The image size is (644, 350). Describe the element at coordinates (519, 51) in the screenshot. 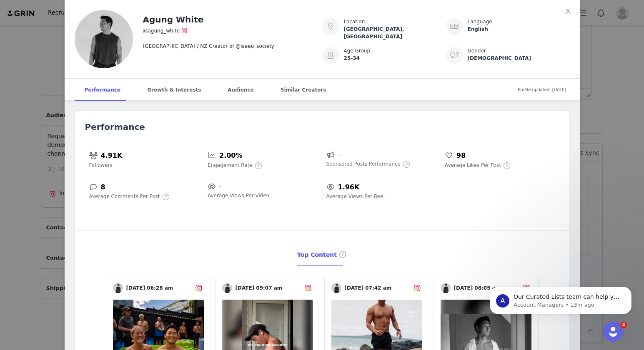

I see `div: Gender` at that location.